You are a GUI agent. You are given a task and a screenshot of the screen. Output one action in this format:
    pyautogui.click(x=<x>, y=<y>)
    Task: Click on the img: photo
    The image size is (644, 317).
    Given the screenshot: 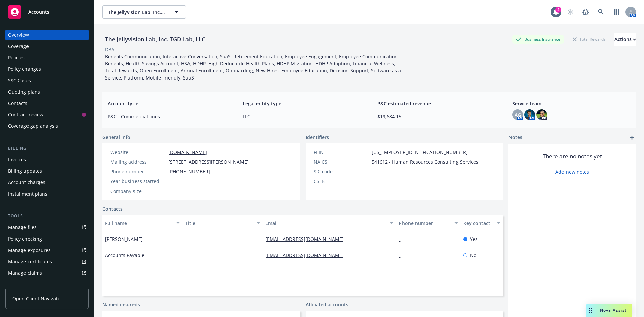 What is the action you would take?
    pyautogui.click(x=542, y=114)
    